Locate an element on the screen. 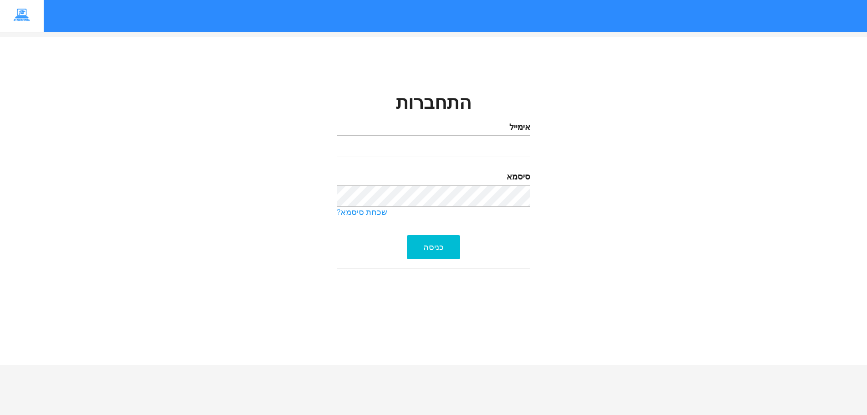 The width and height of the screenshot is (867, 415). div: כניסה is located at coordinates (433, 247).